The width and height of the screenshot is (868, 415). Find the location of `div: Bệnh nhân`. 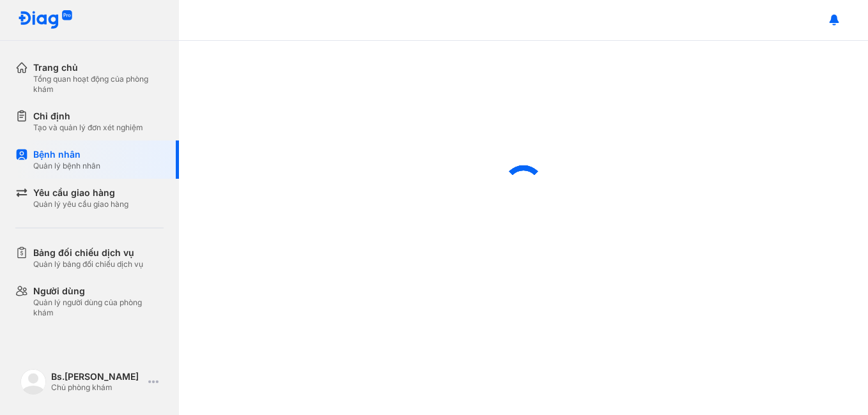

div: Bệnh nhân is located at coordinates (66, 154).